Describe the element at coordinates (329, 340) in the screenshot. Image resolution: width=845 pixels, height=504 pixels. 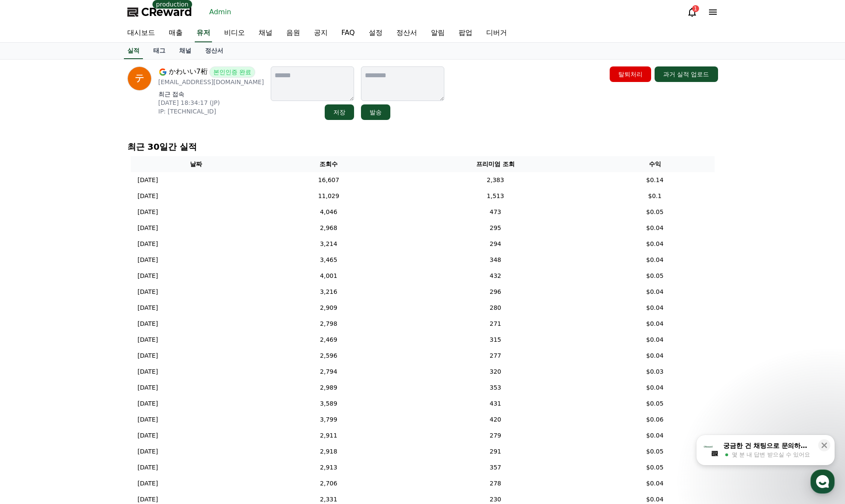
I see `td: 2,469` at that location.